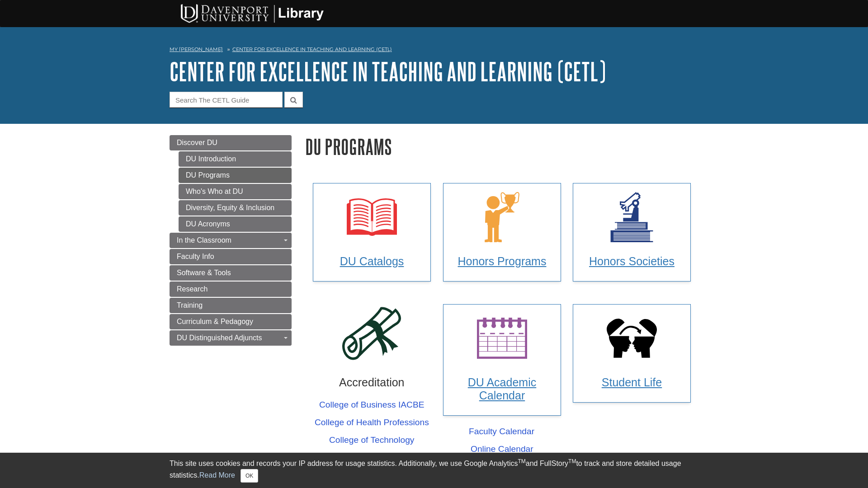  Describe the element at coordinates (192, 289) in the screenshot. I see `span: Research` at that location.